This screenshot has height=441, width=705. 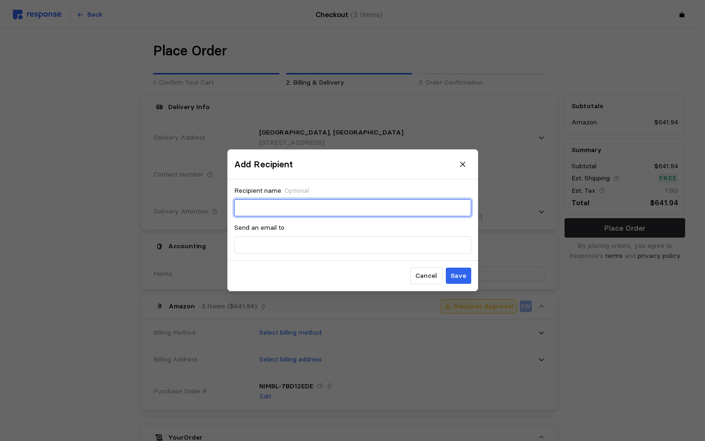 What do you see at coordinates (426, 276) in the screenshot?
I see `p: Cancel` at bounding box center [426, 276].